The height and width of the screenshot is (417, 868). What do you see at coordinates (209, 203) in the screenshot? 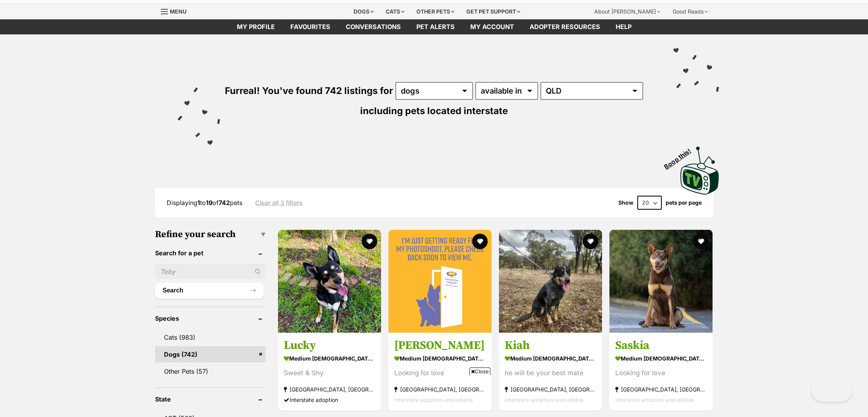
I see `strong: 19` at bounding box center [209, 203].